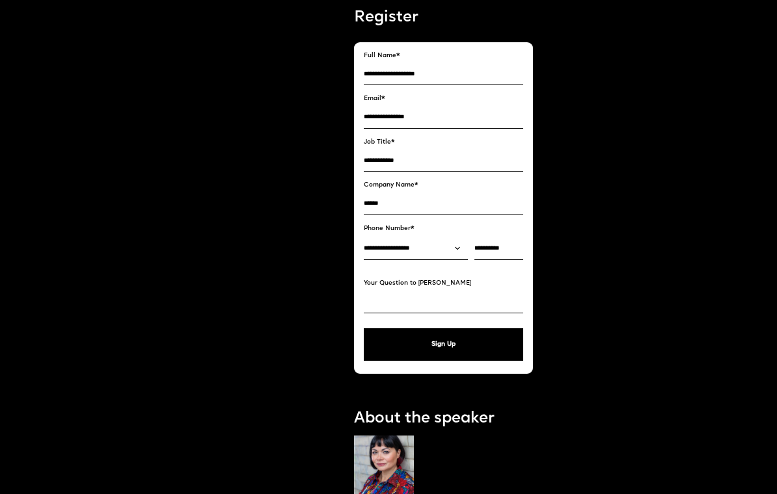 The width and height of the screenshot is (777, 494). Describe the element at coordinates (443, 142) in the screenshot. I see `label: Job Title` at that location.